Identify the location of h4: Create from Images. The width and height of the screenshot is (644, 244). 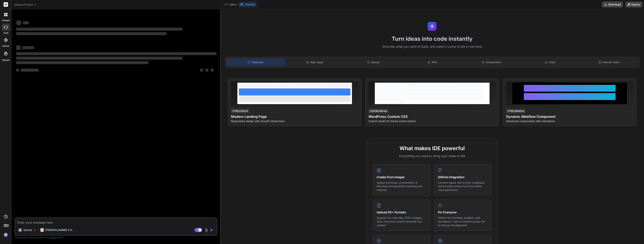
(401, 177).